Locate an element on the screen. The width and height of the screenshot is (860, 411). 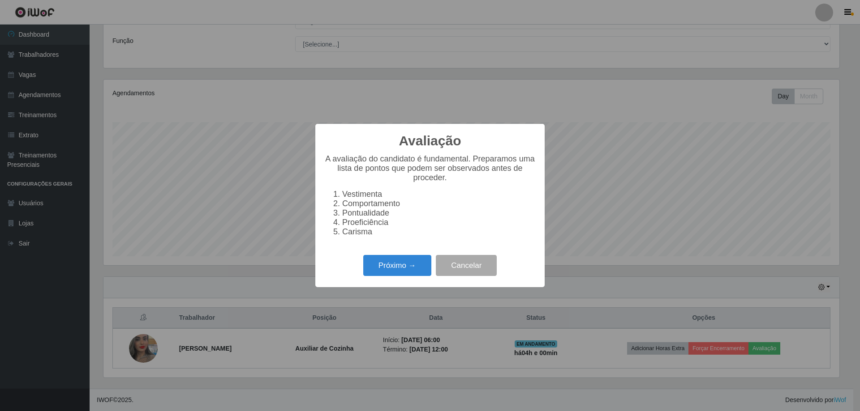
li: Vestimenta is located at coordinates (439, 194).